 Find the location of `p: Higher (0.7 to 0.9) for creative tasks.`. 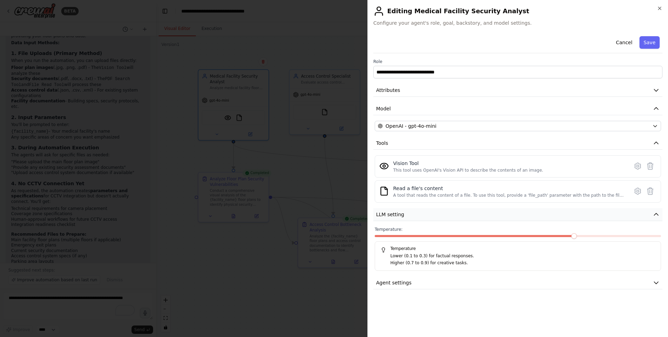

p: Higher (0.7 to 0.9) for creative tasks. is located at coordinates (522, 263).